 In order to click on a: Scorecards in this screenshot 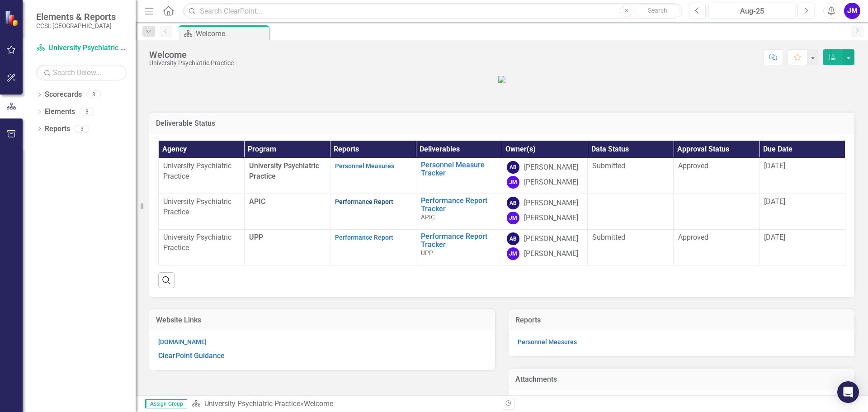, I will do `click(64, 94)`.